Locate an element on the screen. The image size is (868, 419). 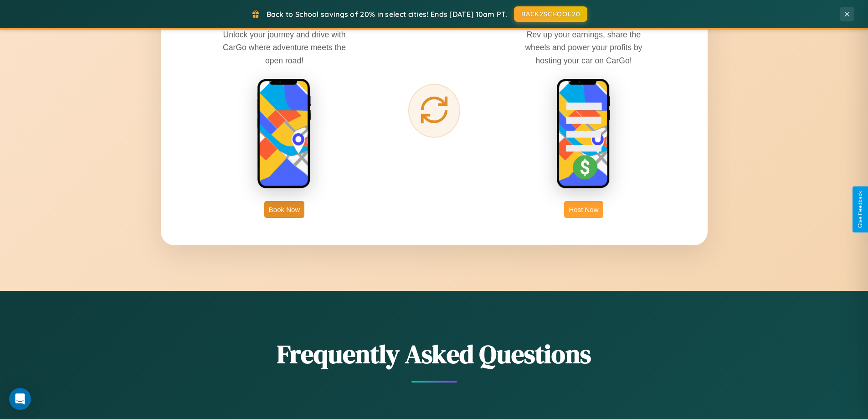
div: Give Feedback is located at coordinates (861, 209).